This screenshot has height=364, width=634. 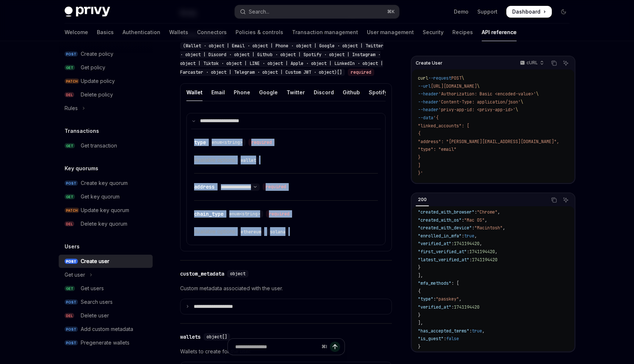 I want to click on a: Welcome, so click(x=76, y=33).